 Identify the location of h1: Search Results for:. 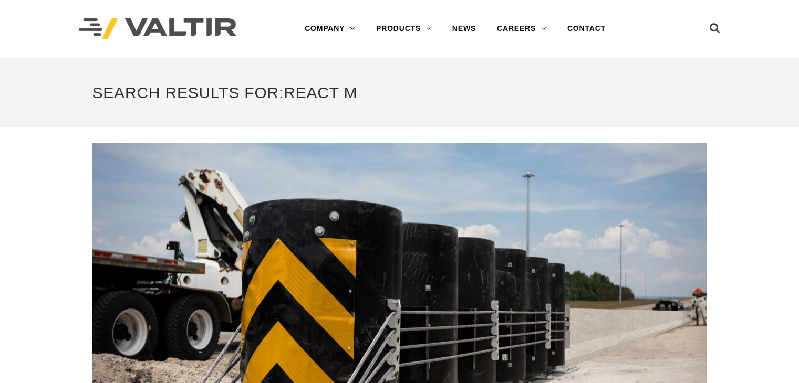
(400, 92).